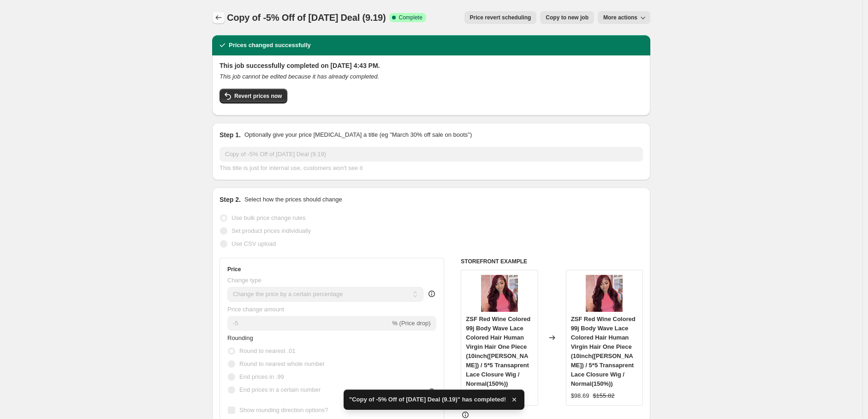 This screenshot has width=868, height=419. What do you see at coordinates (500, 18) in the screenshot?
I see `button: Price revert scheduling` at bounding box center [500, 18].